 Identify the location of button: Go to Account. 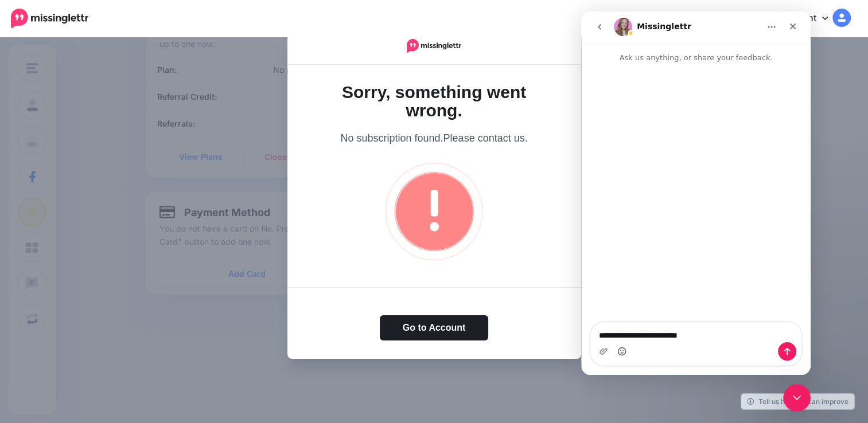
(434, 327).